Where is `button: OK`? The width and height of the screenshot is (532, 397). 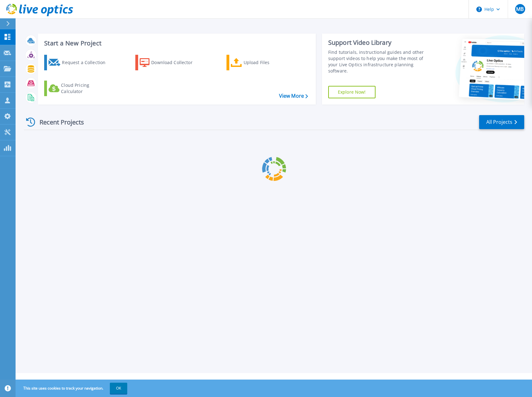
button: OK is located at coordinates (119, 388).